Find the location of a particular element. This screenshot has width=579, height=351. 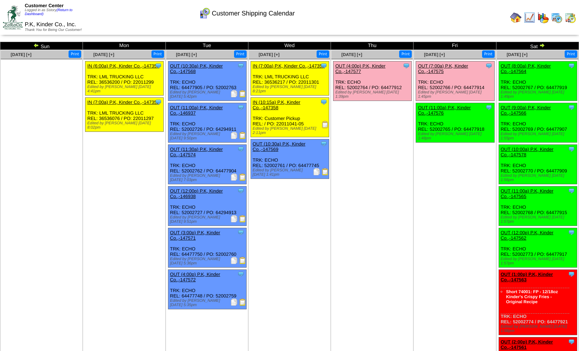

img: Receiving Document is located at coordinates (325, 125).